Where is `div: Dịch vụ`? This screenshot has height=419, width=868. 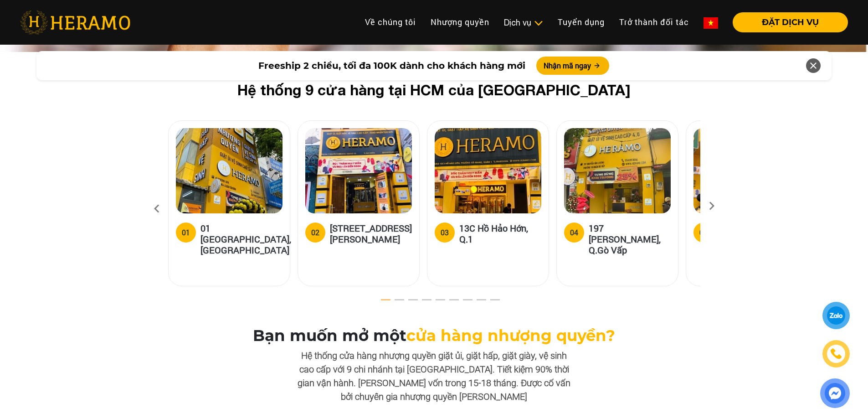 div: Dịch vụ is located at coordinates (523, 22).